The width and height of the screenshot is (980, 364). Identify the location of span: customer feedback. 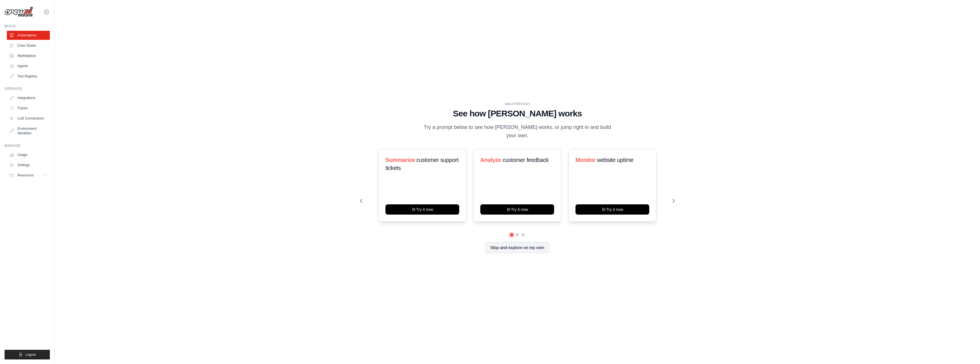
(526, 160).